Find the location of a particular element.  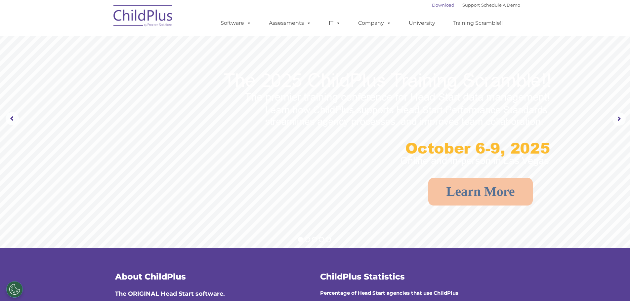

a: Training Scramble!! is located at coordinates (478, 23).